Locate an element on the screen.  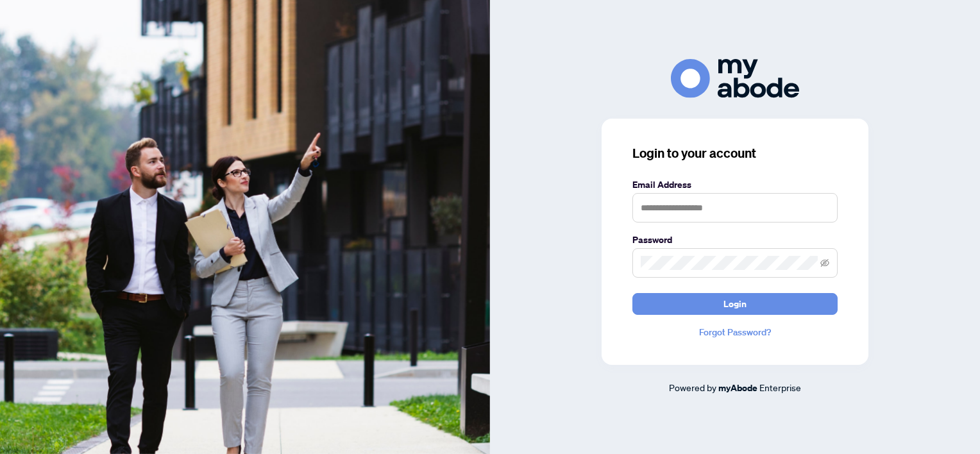
button: Login is located at coordinates (735, 304).